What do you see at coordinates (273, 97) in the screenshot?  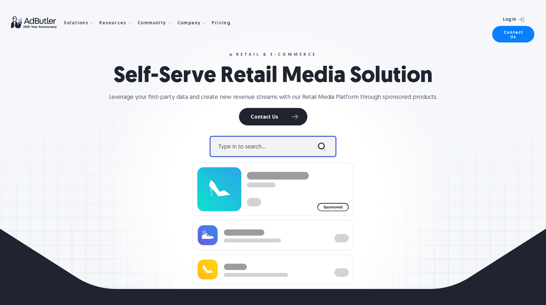 I see `div: Leverage your first-party data and create new revenue streams with our Retail Media Platform thro...` at bounding box center [273, 97].